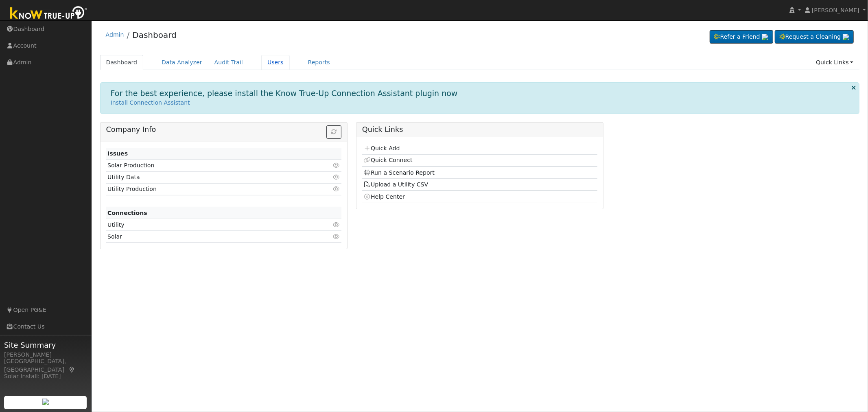  Describe the element at coordinates (115, 34) in the screenshot. I see `a: Admin` at that location.